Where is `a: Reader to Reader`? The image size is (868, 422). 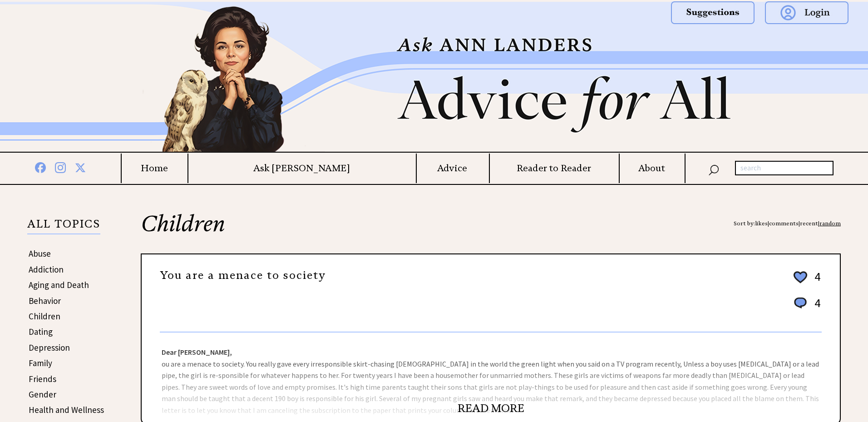
a: Reader to Reader is located at coordinates (554, 168).